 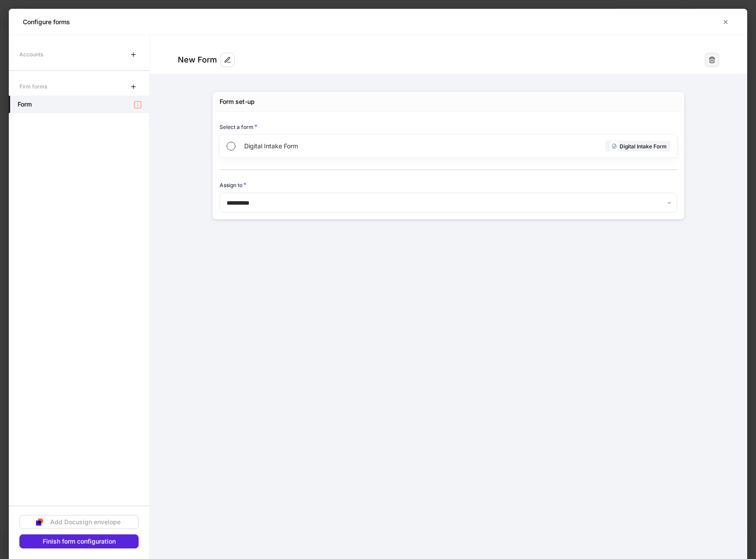 I want to click on div: Form set-up, so click(x=237, y=102).